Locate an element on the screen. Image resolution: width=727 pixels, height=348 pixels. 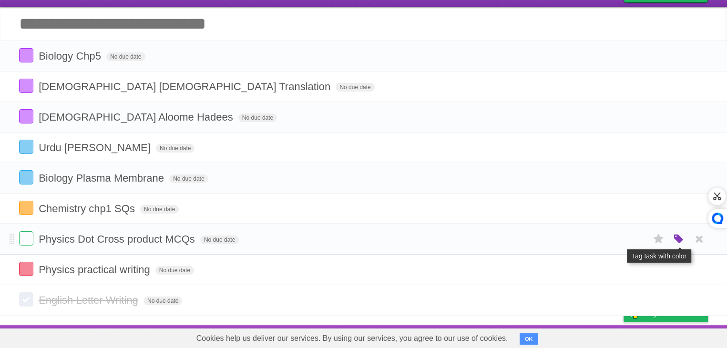
span: Biology Plasma Membrane is located at coordinates (102, 178).